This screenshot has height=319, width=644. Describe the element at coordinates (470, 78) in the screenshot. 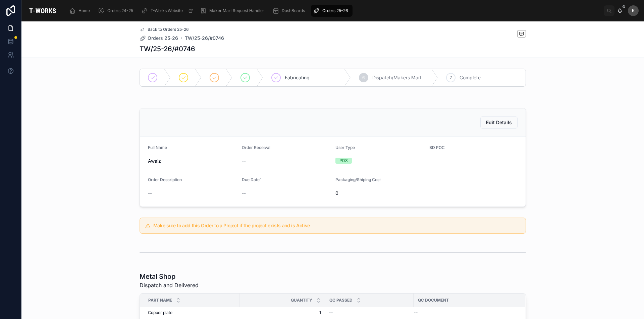

I see `span: Complete` at that location.